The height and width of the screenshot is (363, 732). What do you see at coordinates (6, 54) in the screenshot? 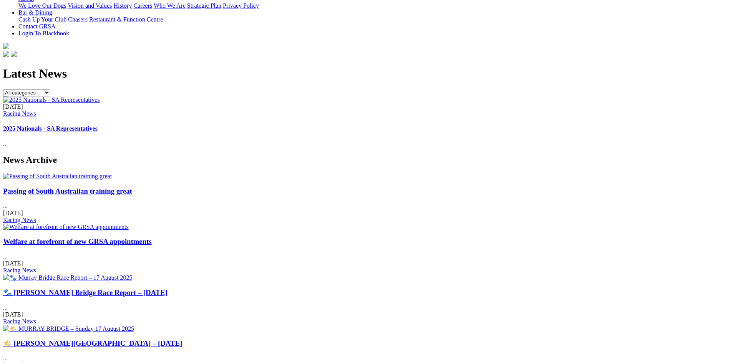
I see `img: facebook.svg` at bounding box center [6, 54].